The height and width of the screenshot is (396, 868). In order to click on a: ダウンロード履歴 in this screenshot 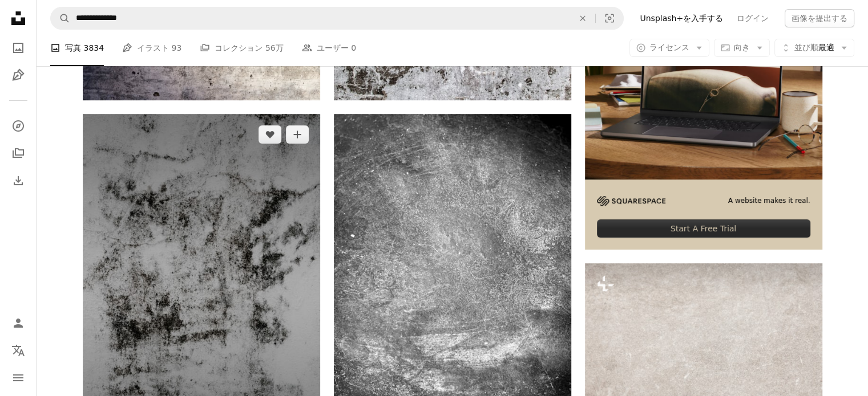, I will do `click(18, 181)`.